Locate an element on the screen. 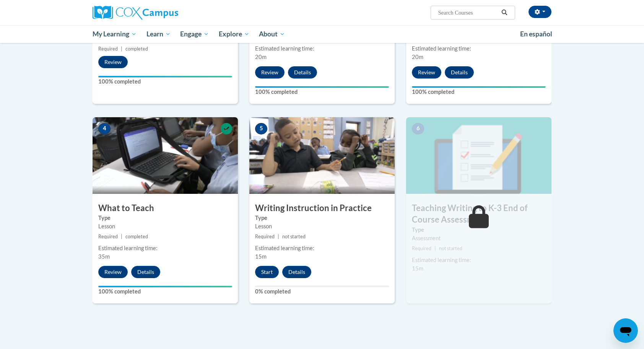 This screenshot has width=644, height=349. span: Learn is located at coordinates (158, 34).